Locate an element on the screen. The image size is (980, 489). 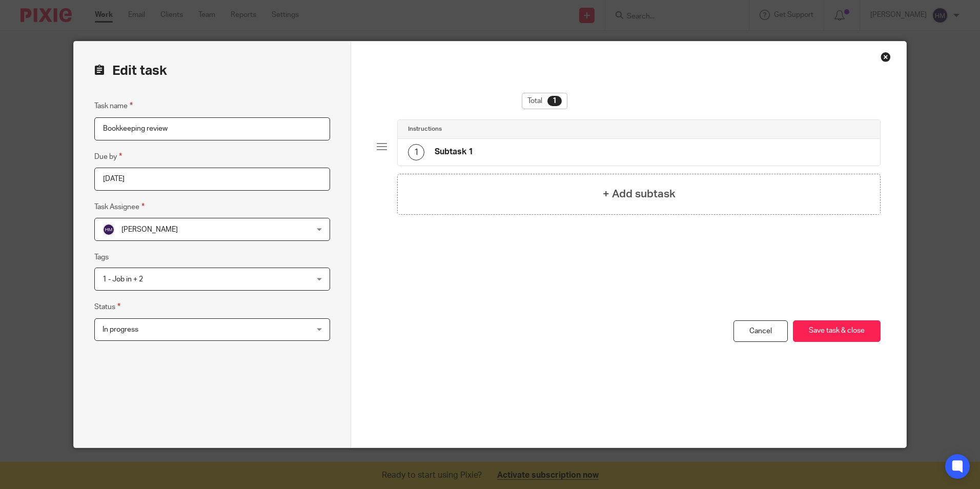
label: Task Assignee is located at coordinates (119, 207).